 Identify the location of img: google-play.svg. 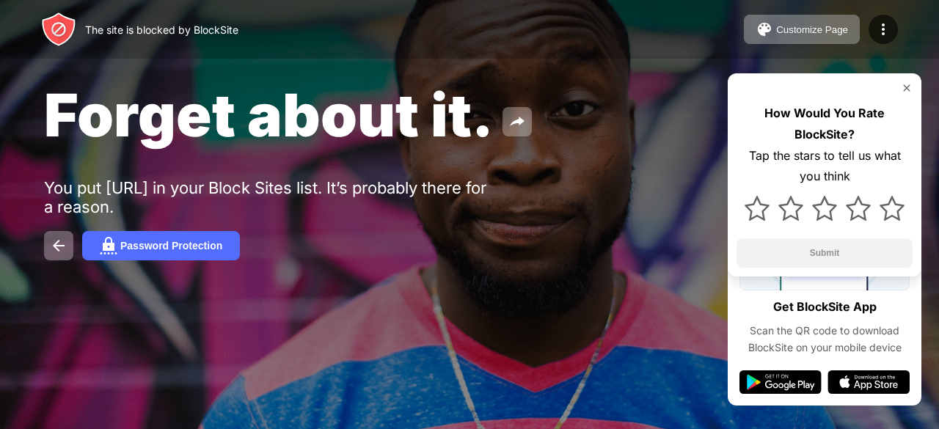
(781, 382).